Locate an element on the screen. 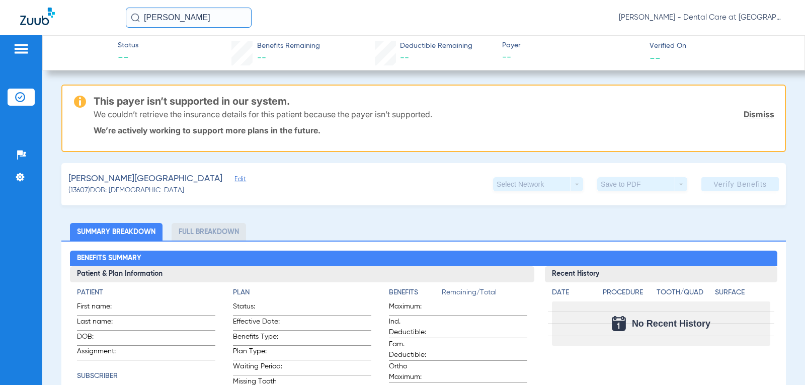  input: Search for patients is located at coordinates (189, 18).